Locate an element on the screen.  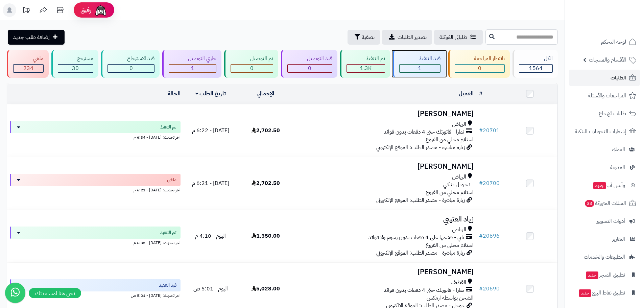
h3: زياد العتيبي is located at coordinates (385, 219).